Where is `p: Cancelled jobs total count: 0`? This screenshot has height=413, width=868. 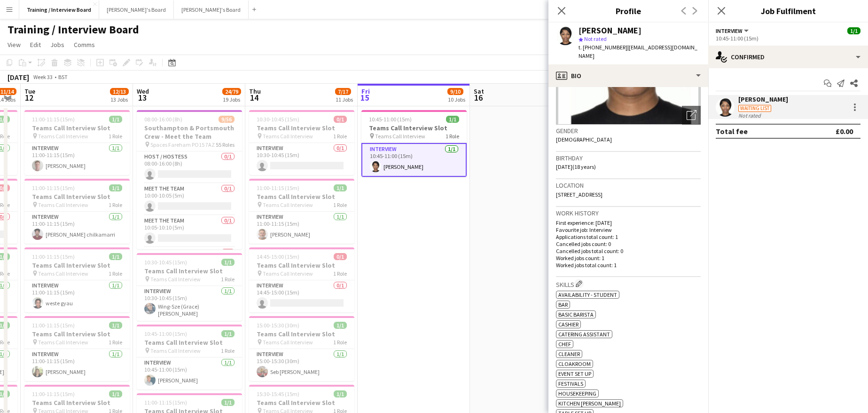 p: Cancelled jobs total count: 0 is located at coordinates (628, 250).